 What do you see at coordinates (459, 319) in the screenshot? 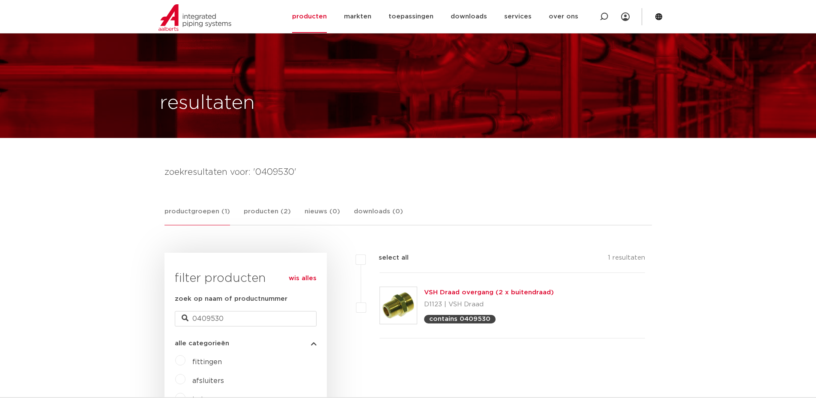
I see `p: contains 0409530` at bounding box center [459, 319].